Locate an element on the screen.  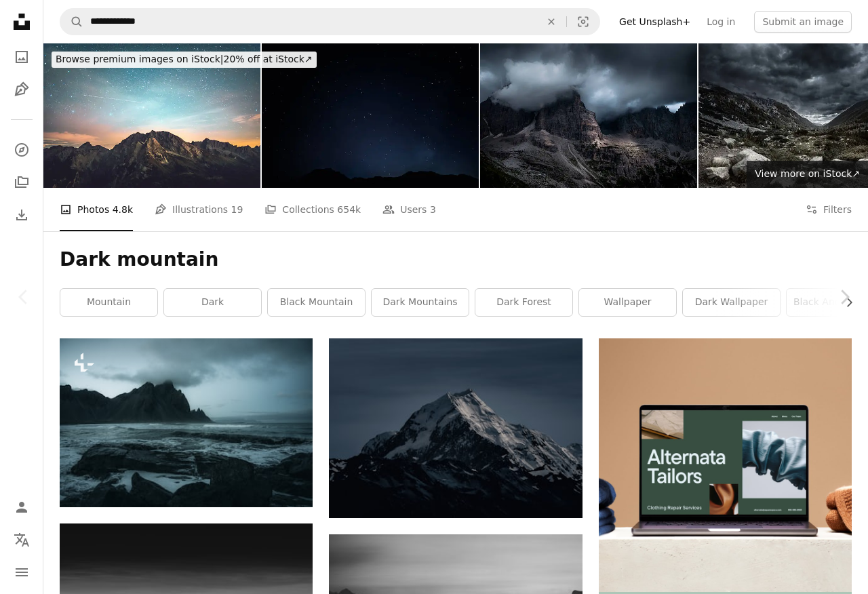
a: Illustrations is located at coordinates (22, 90).